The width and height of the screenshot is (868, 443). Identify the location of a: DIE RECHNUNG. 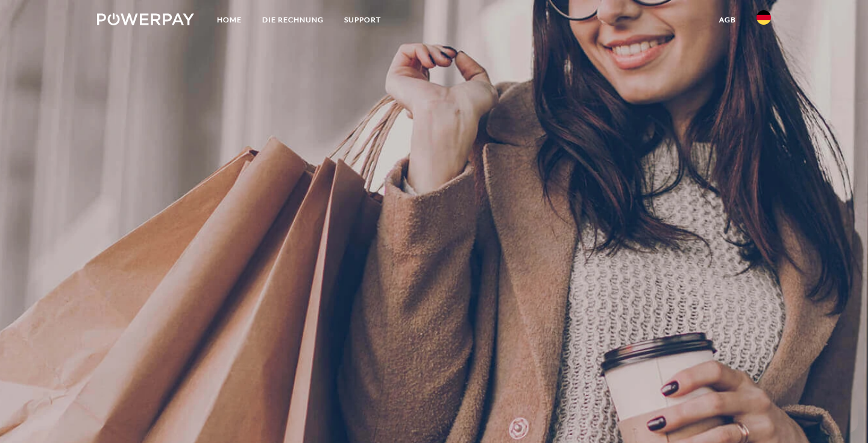
(293, 20).